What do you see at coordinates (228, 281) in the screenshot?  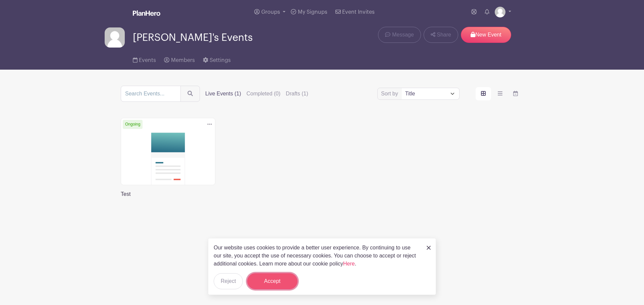 I see `button: Reject` at bounding box center [228, 281].